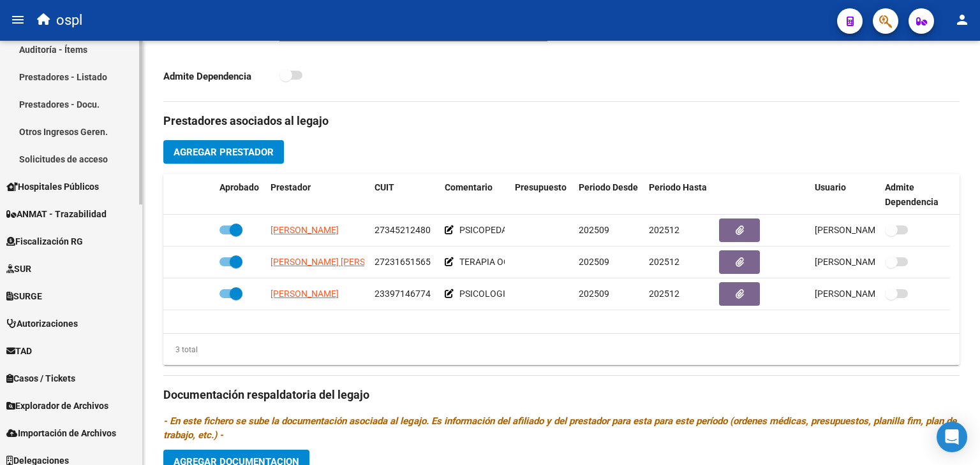 Image resolution: width=980 pixels, height=465 pixels. What do you see at coordinates (18, 20) in the screenshot?
I see `mat-icon: menu` at bounding box center [18, 20].